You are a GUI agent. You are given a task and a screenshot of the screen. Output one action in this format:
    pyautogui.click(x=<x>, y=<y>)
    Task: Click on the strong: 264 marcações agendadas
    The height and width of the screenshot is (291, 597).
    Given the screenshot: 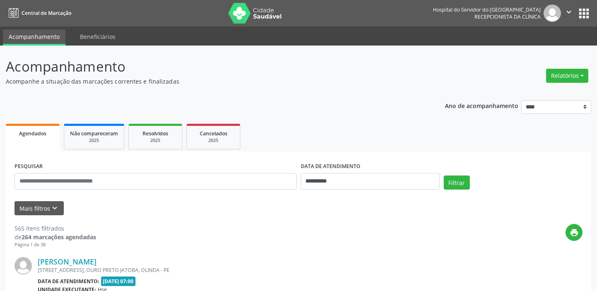 What is the action you would take?
    pyautogui.click(x=59, y=237)
    